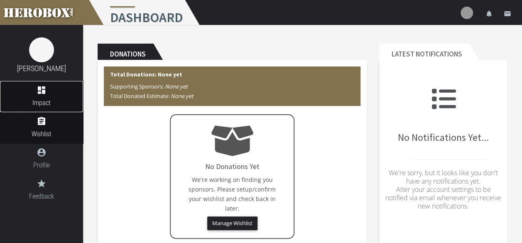  Describe the element at coordinates (489, 14) in the screenshot. I see `i: notifications` at that location.